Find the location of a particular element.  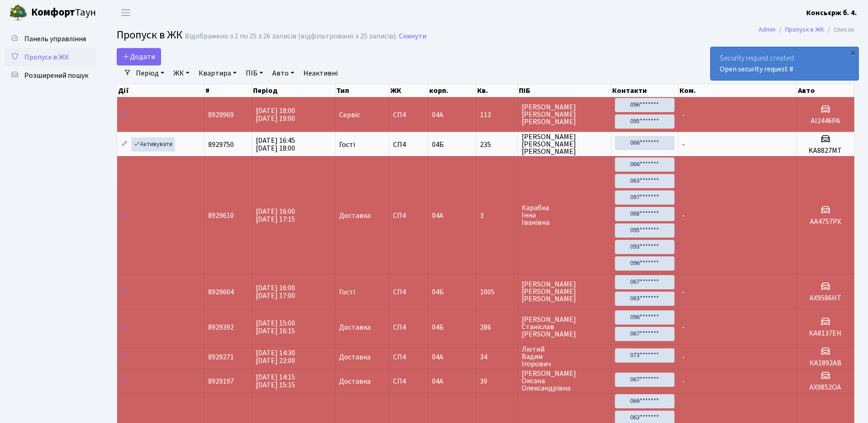

span: 113 is located at coordinates (496, 115).